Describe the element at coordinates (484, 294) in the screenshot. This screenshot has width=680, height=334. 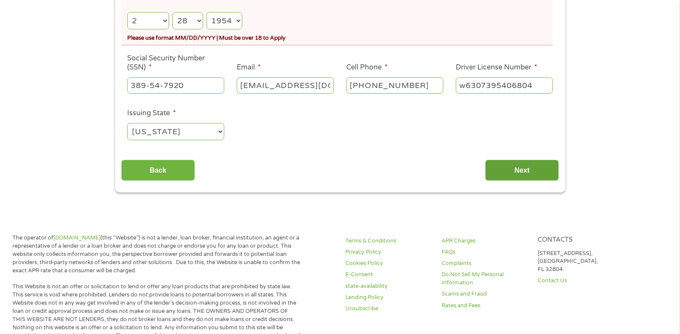
I see `a: Scams and Fraud` at that location.